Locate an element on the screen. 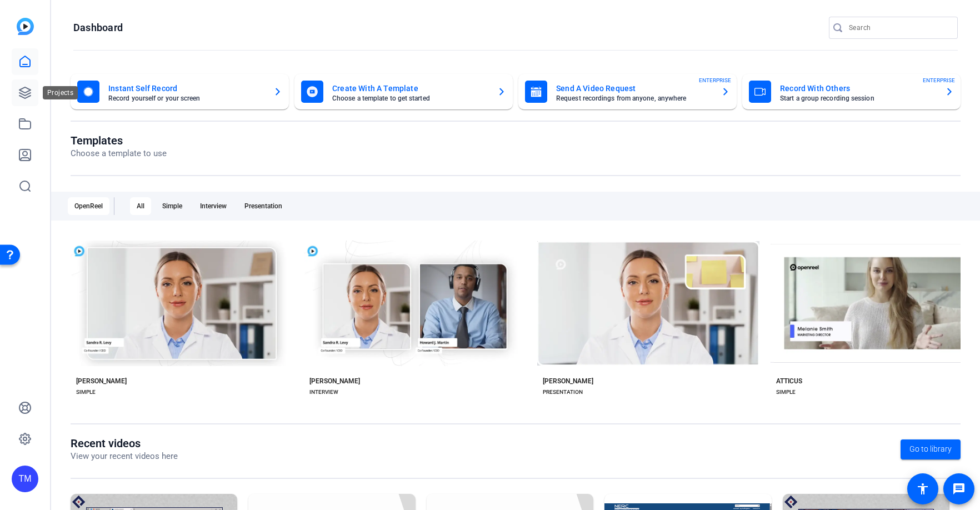 This screenshot has width=980, height=510. h1: Templates is located at coordinates (118, 140).